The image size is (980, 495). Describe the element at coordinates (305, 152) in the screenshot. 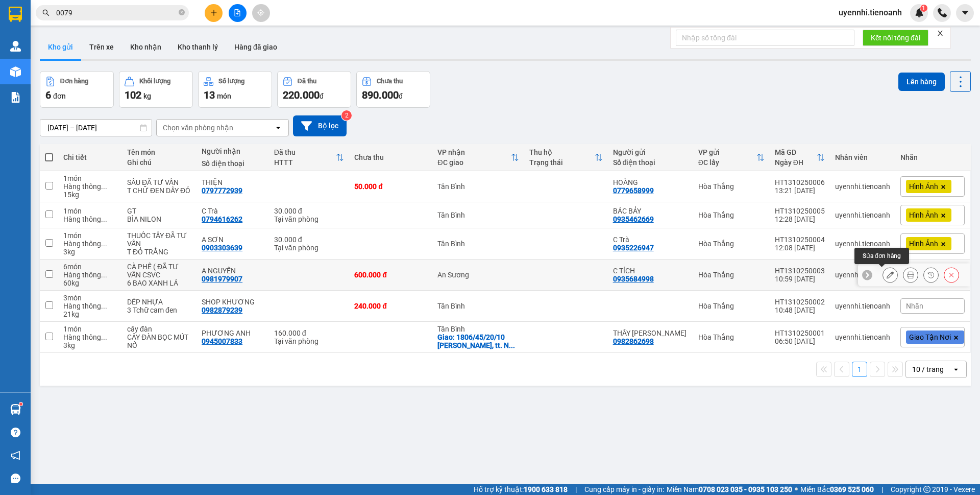

I see `div: Đã thu` at that location.